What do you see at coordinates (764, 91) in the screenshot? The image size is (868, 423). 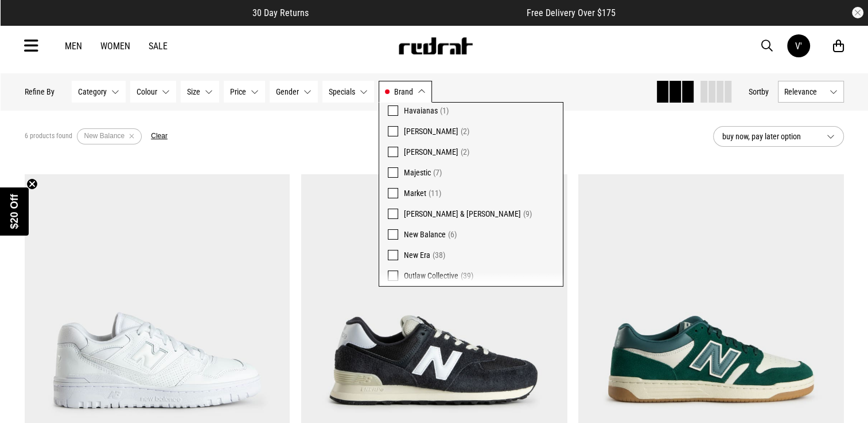 I see `span: by` at bounding box center [764, 91].